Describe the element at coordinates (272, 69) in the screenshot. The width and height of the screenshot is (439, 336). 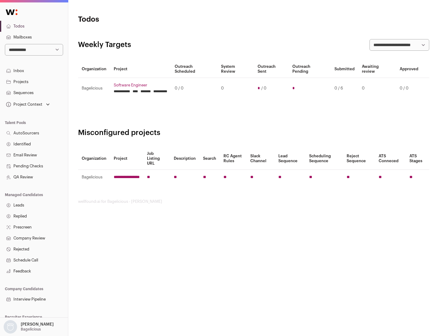
I see `th: Outreach Sent` at that location.